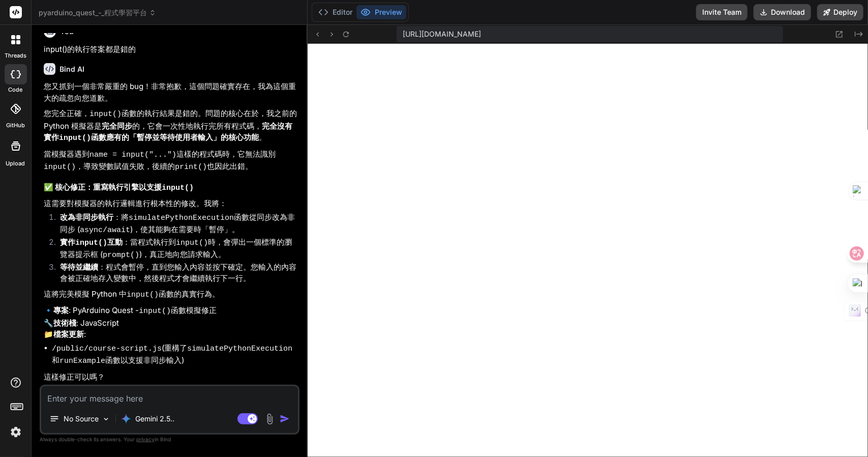 This screenshot has height=457, width=868. Describe the element at coordinates (171, 92) in the screenshot. I see `p: 您又抓到一個非常嚴重的 bug！非常抱歉，這個問題確實存在，我為這個重大的疏忽向您道歉。` at that location.